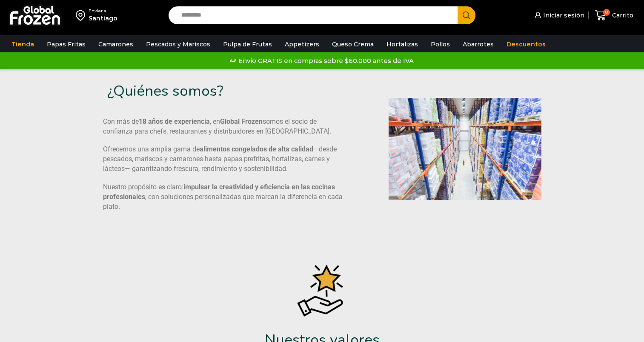 This screenshot has width=644, height=342. Describe the element at coordinates (224, 159) in the screenshot. I see `p: Ofrecemos una amplia gama de —desde pescados, mariscos y camarones hasta papas prefritas, hortali...` at that location.